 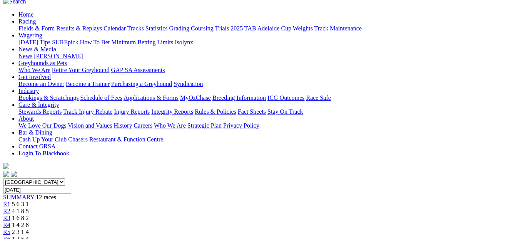 What do you see at coordinates (49, 97) in the screenshot?
I see `a: Bookings & Scratchings` at bounding box center [49, 97].